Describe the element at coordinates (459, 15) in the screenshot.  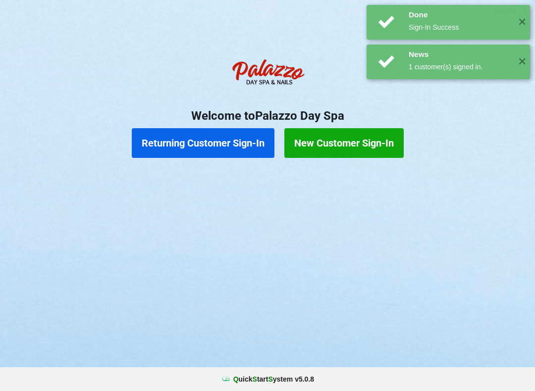
I see `div: Done` at that location.